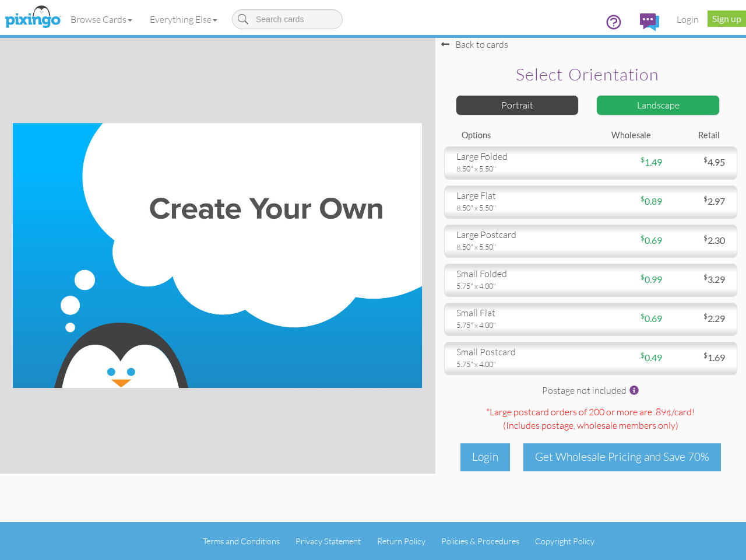 Image resolution: width=746 pixels, height=560 pixels. I want to click on div: 2.97, so click(698, 201).